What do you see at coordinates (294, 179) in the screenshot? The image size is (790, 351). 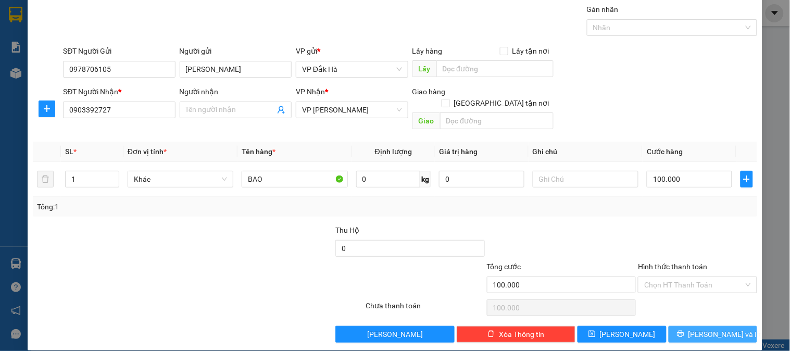 I see `input: VD: Bàn, Ghế` at bounding box center [294, 179].